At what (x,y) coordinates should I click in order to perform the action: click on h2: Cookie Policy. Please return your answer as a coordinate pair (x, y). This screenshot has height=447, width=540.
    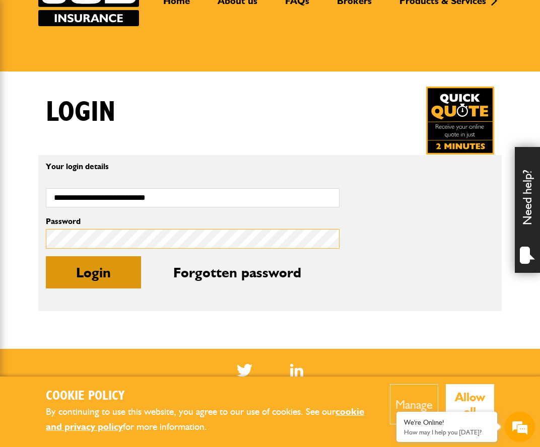
    Looking at the image, I should click on (210, 397).